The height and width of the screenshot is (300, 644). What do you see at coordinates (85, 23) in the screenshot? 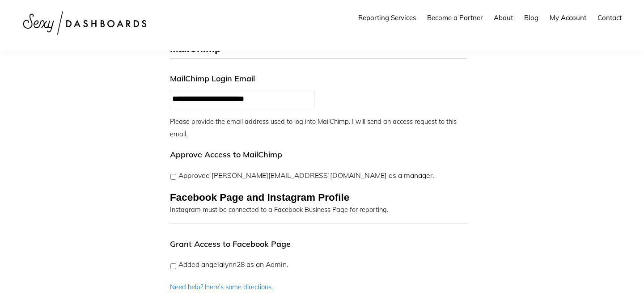
I see `img: Sexy Dashboards` at bounding box center [85, 23].